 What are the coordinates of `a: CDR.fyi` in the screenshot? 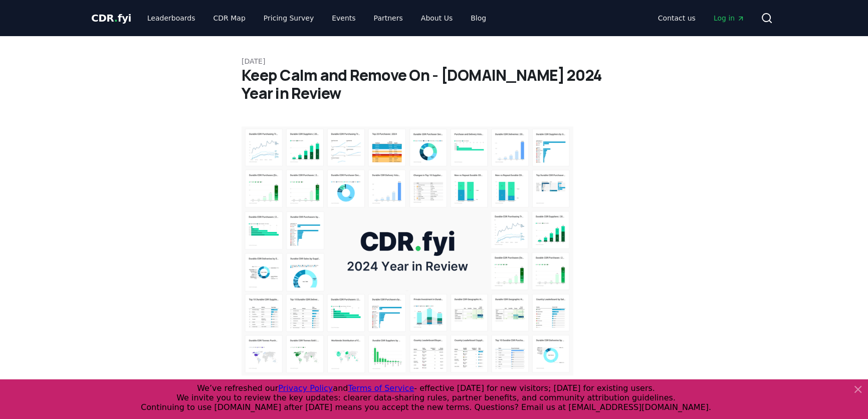 It's located at (111, 18).